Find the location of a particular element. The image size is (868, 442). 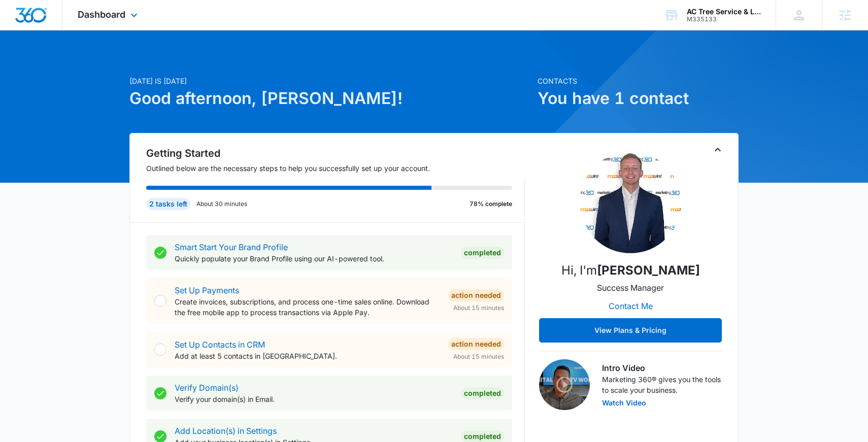

span: Dashboard is located at coordinates (101, 15).